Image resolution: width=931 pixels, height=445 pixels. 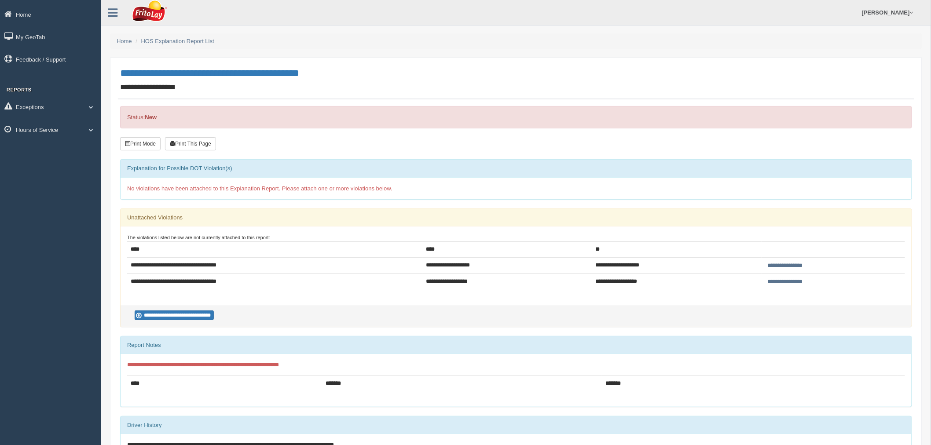 I want to click on div: Driver History, so click(x=516, y=425).